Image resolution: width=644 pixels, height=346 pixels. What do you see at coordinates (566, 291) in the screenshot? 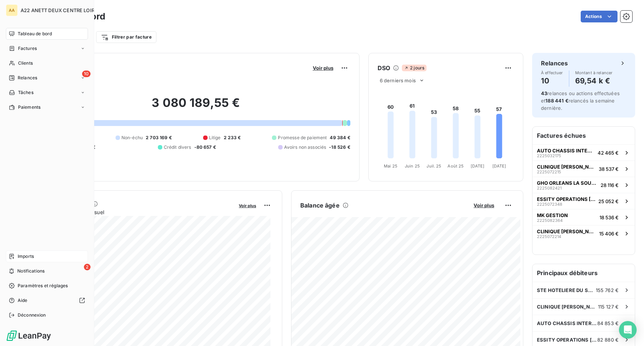
I see `span: STE HOTELIERE DU SH61QG` at bounding box center [566, 291].